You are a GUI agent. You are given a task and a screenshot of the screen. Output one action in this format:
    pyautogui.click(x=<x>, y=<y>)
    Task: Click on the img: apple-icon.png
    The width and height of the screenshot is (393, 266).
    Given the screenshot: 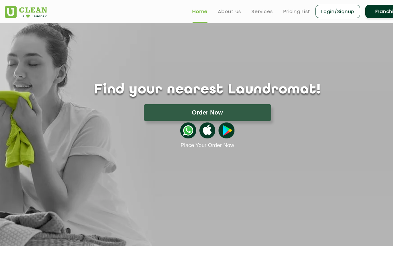 What is the action you would take?
    pyautogui.click(x=207, y=130)
    